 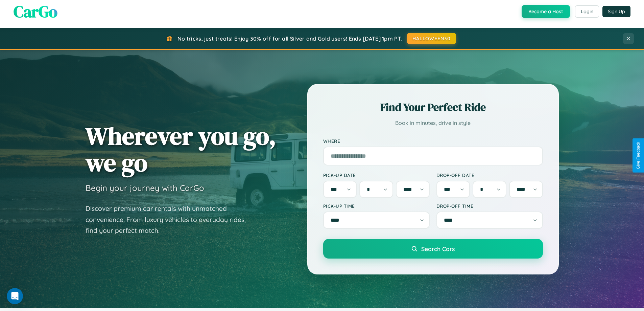 I want to click on button: Search Cars, so click(x=433, y=248).